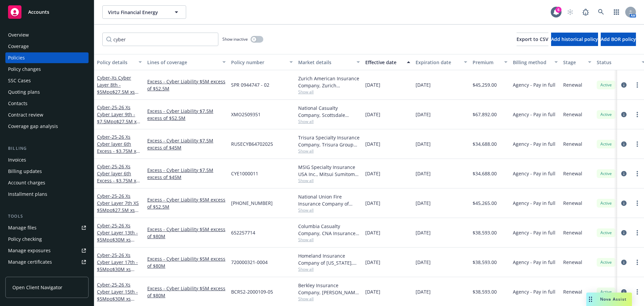 This screenshot has width=644, height=306. What do you see at coordinates (27, 183) in the screenshot?
I see `div: Account charges` at bounding box center [27, 183].